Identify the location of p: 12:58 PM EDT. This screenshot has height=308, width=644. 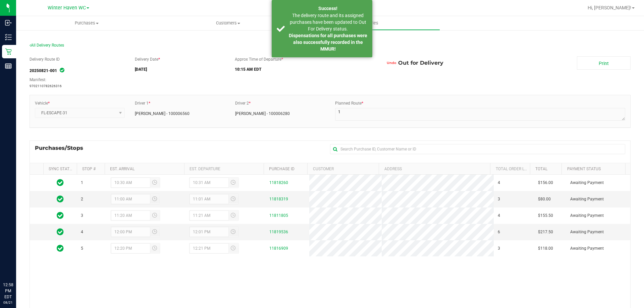
(8, 291).